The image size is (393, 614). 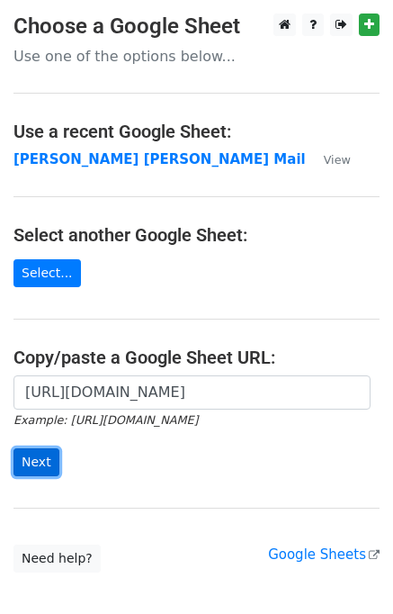 I want to click on h4: Copy/paste a Google Sheet URL:, so click(x=196, y=357).